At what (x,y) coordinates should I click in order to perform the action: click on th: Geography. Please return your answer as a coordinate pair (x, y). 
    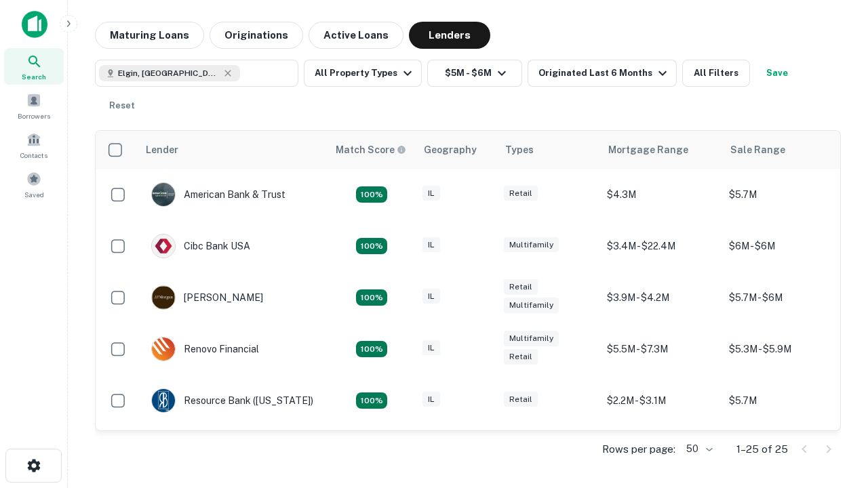
    Looking at the image, I should click on (456, 150).